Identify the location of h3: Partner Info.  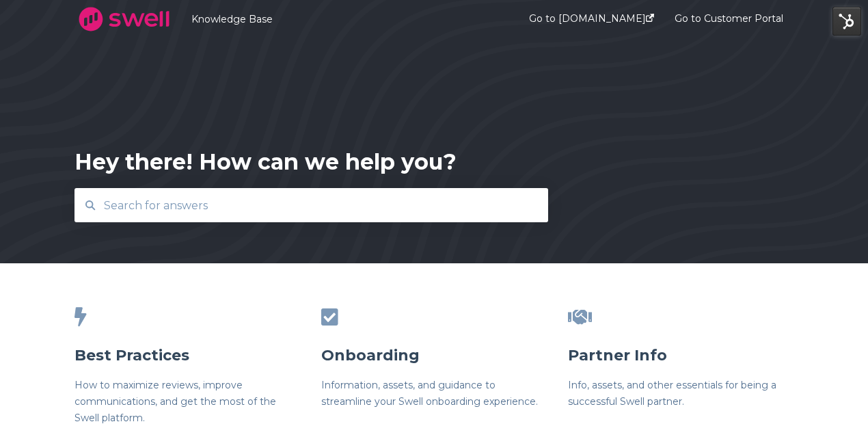
(681, 356).